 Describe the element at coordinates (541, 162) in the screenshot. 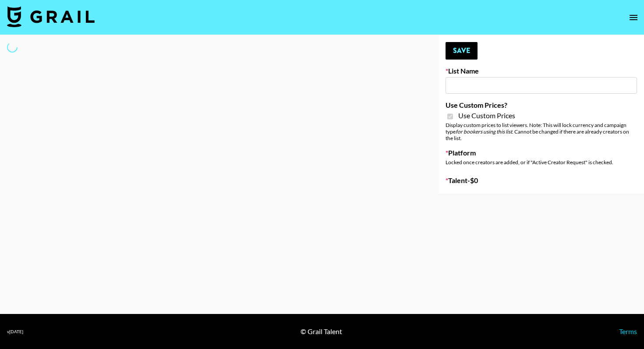

I see `div: Locked once creators are added, or if "Active Creator Request" is checked.` at that location.